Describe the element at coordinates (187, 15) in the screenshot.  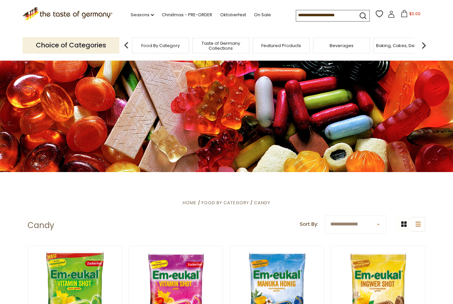
I see `a: Christmas - PRE-ORDER` at that location.